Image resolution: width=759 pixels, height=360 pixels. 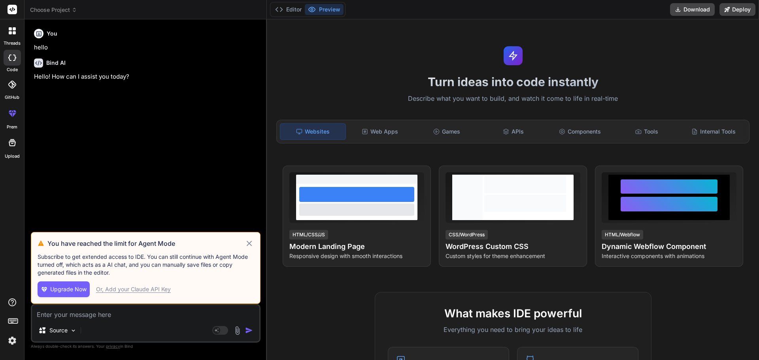 I want to click on h4: Dynamic Webflow Component, so click(x=669, y=247).